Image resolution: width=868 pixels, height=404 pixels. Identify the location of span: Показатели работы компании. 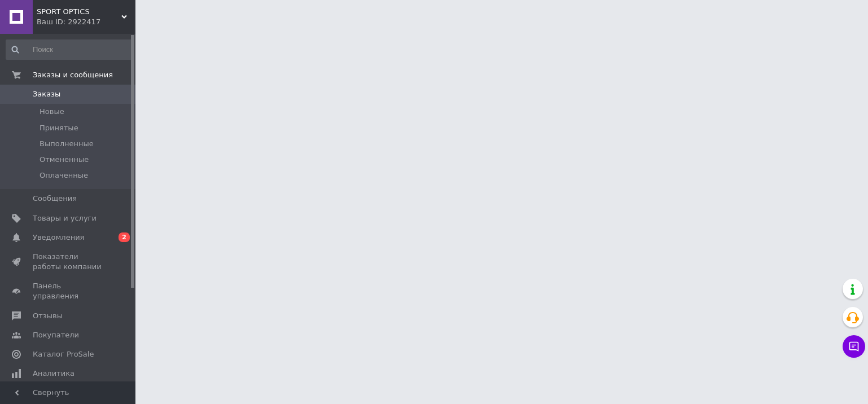
(69, 262).